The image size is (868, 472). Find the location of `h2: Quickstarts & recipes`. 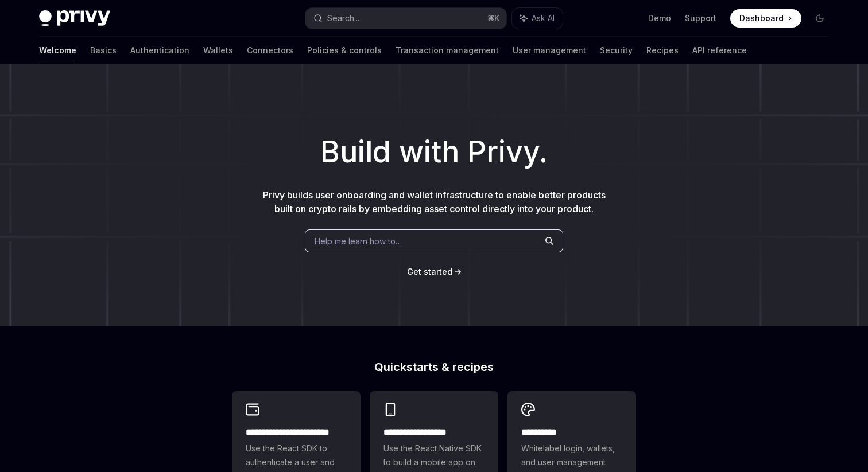

h2: Quickstarts & recipes is located at coordinates (434, 367).